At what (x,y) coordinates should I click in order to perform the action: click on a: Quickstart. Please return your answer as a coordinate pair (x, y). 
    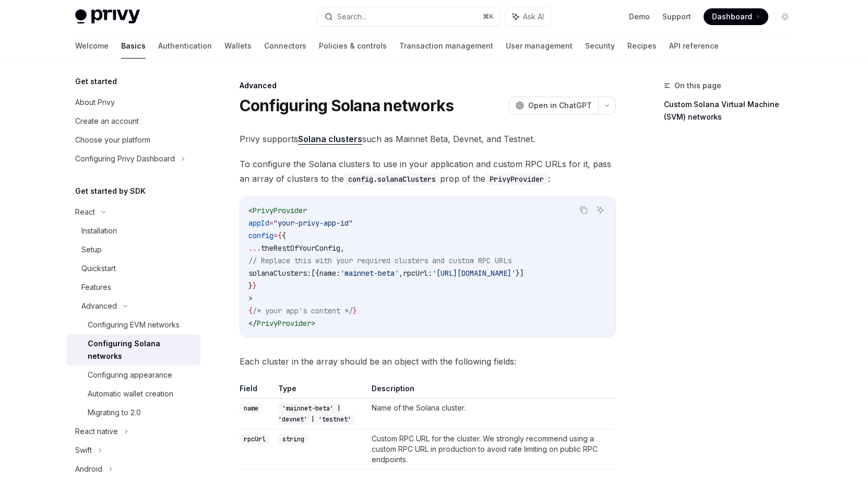
    Looking at the image, I should click on (134, 269).